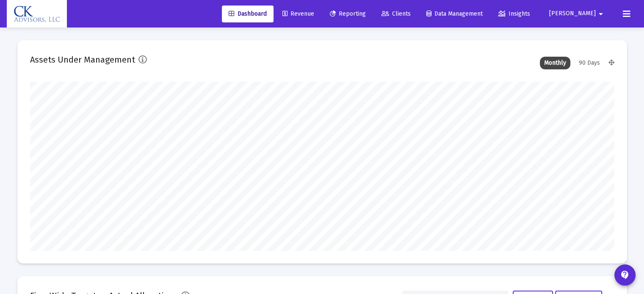 Image resolution: width=644 pixels, height=294 pixels. I want to click on h2: Assets Under Management, so click(83, 60).